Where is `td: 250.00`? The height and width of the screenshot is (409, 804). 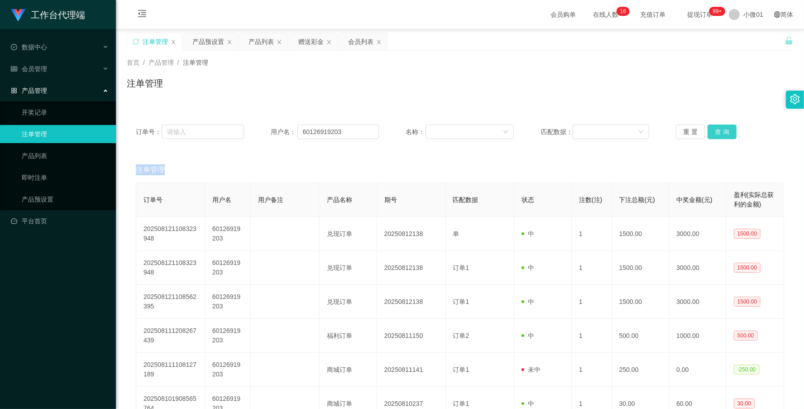
td: 250.00 is located at coordinates (641, 369).